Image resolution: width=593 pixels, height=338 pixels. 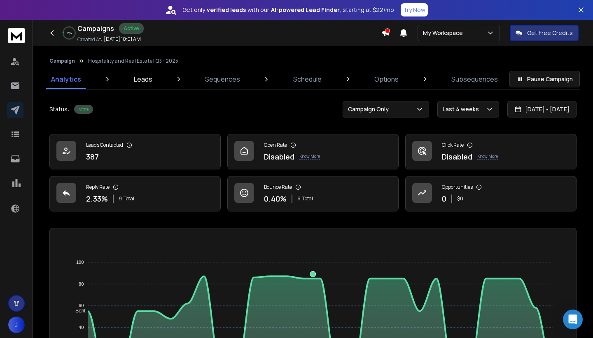 What do you see at coordinates (544, 79) in the screenshot?
I see `button: Pause Campaign` at bounding box center [544, 79].